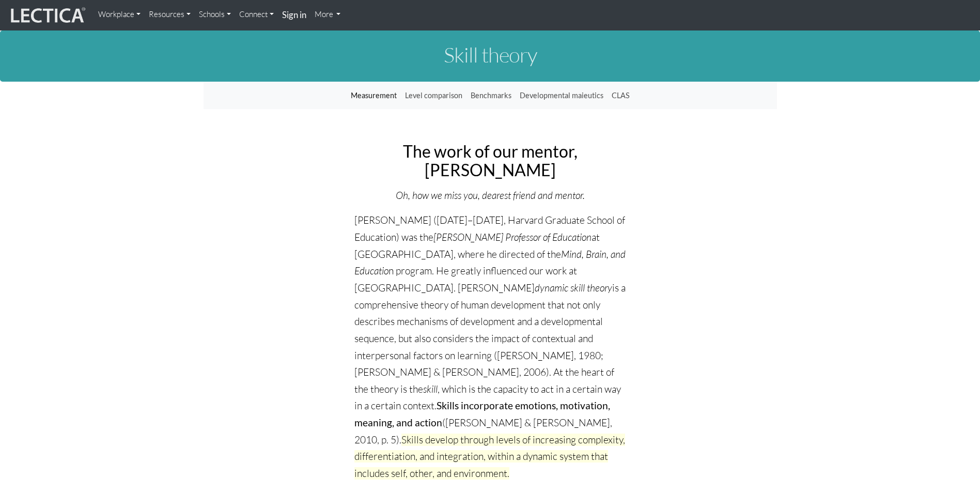 The height and width of the screenshot is (493, 980). Describe the element at coordinates (215, 15) in the screenshot. I see `a: Schools` at that location.